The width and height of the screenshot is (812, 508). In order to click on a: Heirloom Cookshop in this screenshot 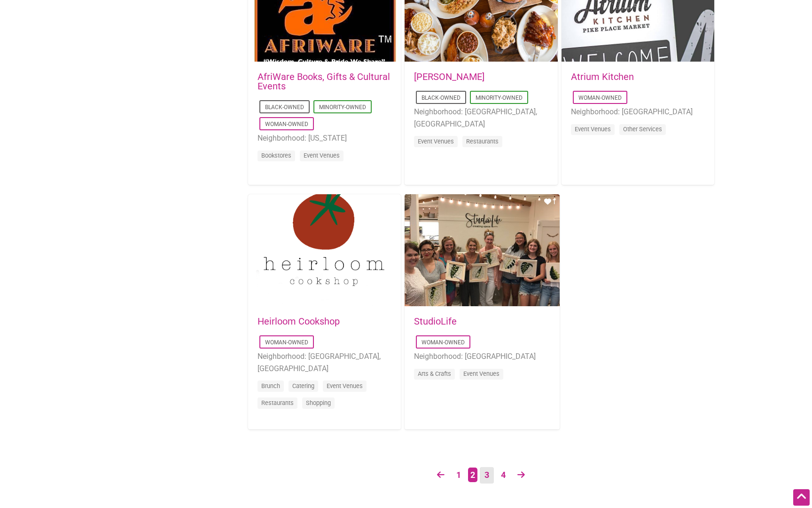, I will do `click(299, 321)`.